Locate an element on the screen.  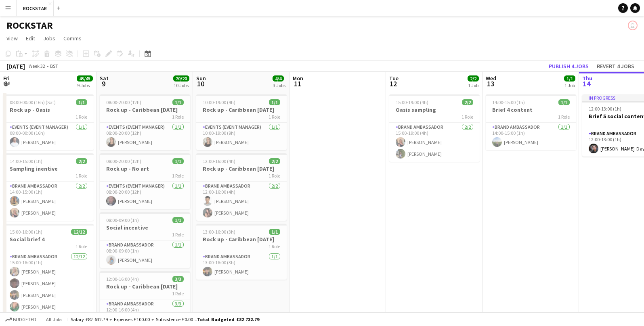
h3: Oasis sampling is located at coordinates (435, 110).